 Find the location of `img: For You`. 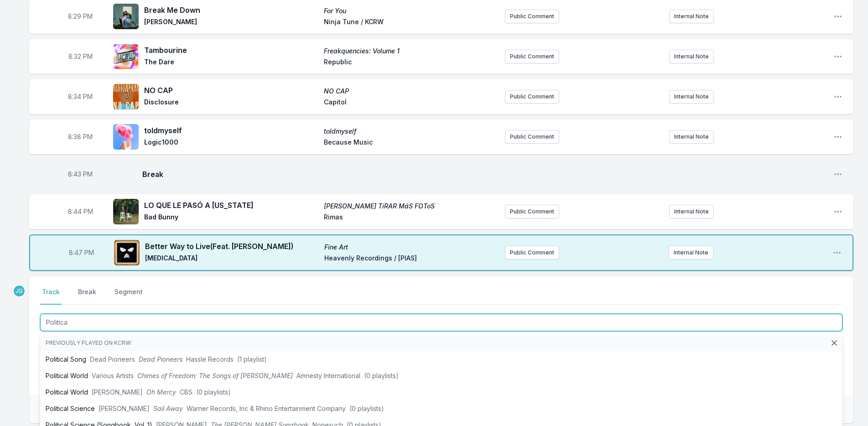

img: For You is located at coordinates (126, 16).